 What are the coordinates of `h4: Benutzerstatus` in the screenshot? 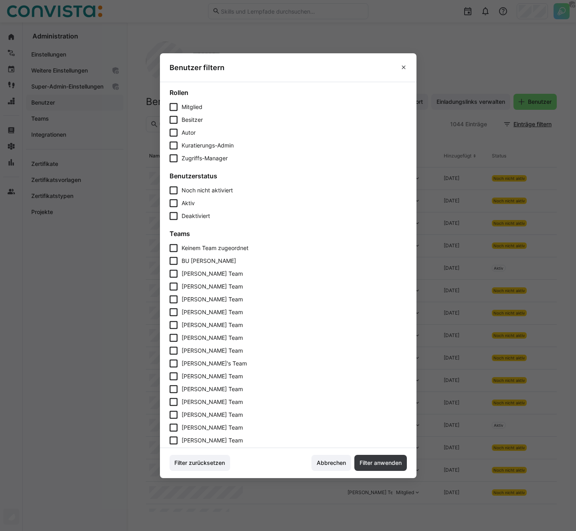 It's located at (288, 176).